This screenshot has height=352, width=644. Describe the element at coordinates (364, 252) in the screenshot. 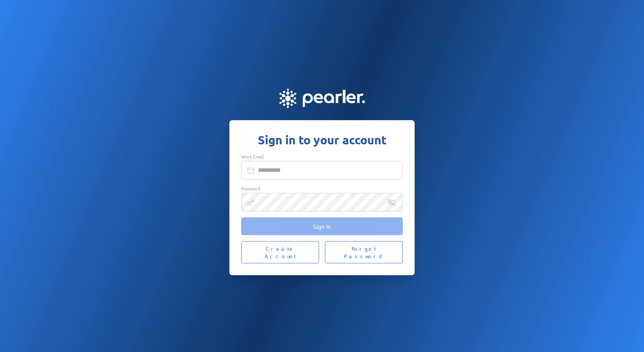

I see `button: Forgot Password` at that location.